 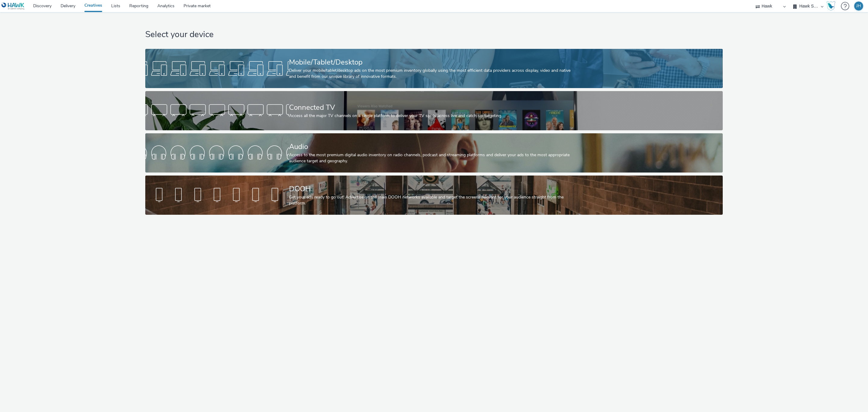 I want to click on div: Get your ads ready to go out! Advertise on the main DOOH networks available and target the screen..., so click(x=433, y=200).